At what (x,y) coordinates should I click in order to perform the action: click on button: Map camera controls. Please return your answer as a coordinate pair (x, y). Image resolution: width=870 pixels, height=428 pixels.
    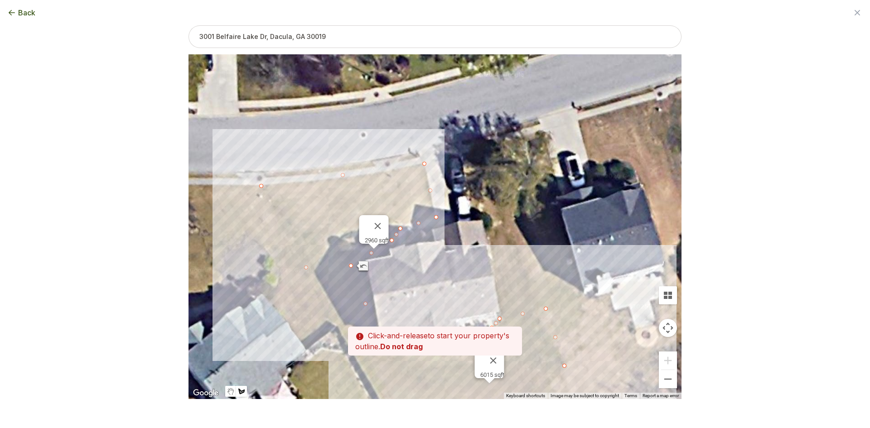
    Looking at the image, I should click on (668, 328).